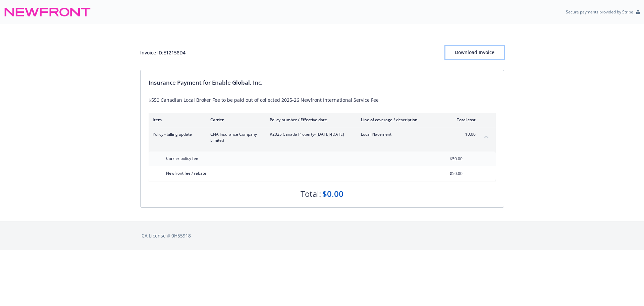  Describe the element at coordinates (322, 83) in the screenshot. I see `div: Insurance Payment for Enable Global, Inc.` at that location.